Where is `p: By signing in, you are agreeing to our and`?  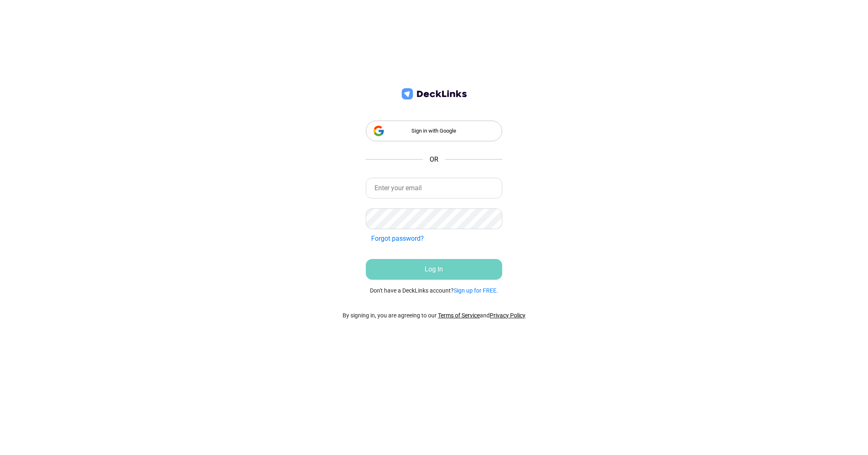 p: By signing in, you are agreeing to our and is located at coordinates (434, 315).